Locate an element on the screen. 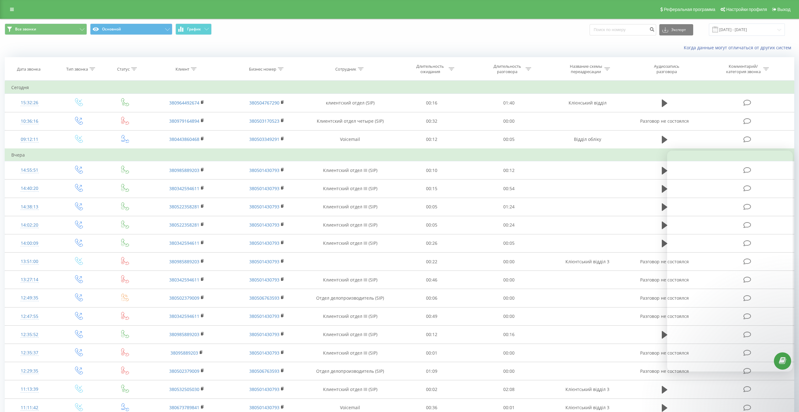  td: 00:49 is located at coordinates (432, 317).